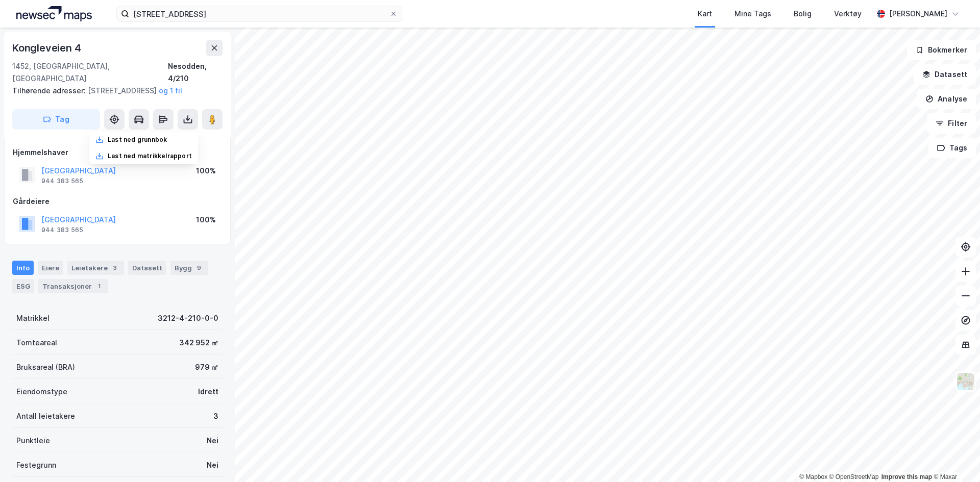  Describe the element at coordinates (188, 318) in the screenshot. I see `div: 3212-4-210-0-0` at that location.